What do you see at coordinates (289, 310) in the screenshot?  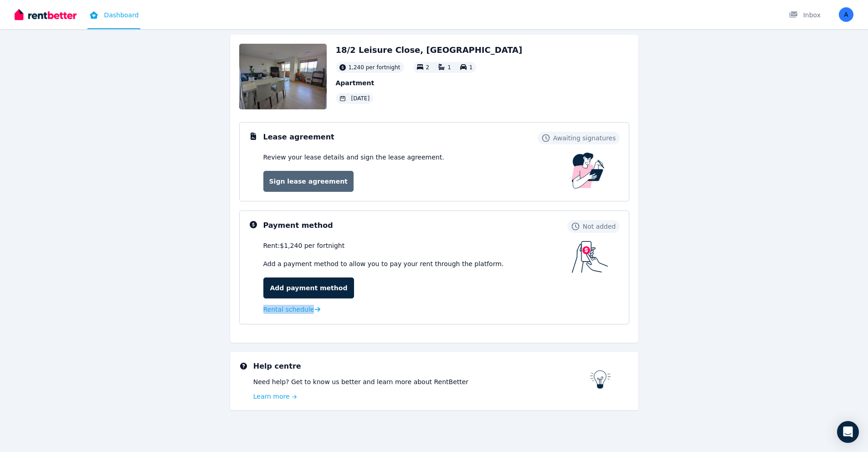 I see `span: Rental schedule` at bounding box center [289, 310].